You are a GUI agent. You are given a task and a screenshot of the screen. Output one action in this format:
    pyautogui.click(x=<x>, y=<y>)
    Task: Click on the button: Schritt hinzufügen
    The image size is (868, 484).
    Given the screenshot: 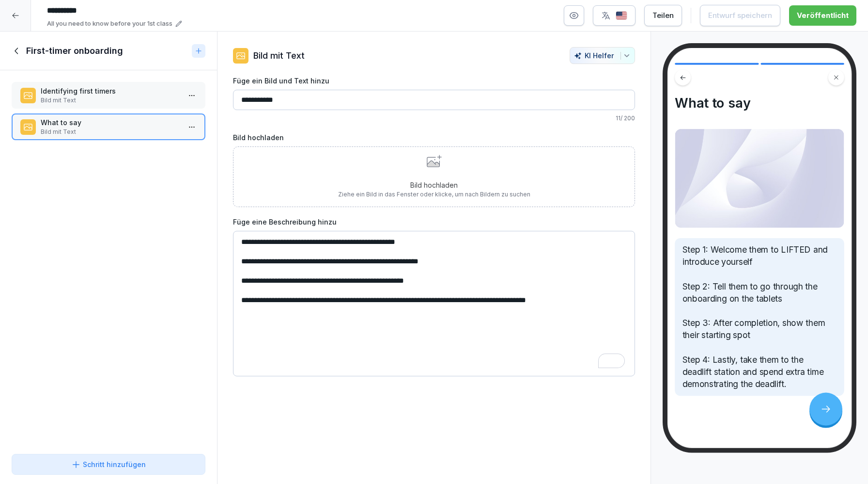 What is the action you would take?
    pyautogui.click(x=108, y=464)
    